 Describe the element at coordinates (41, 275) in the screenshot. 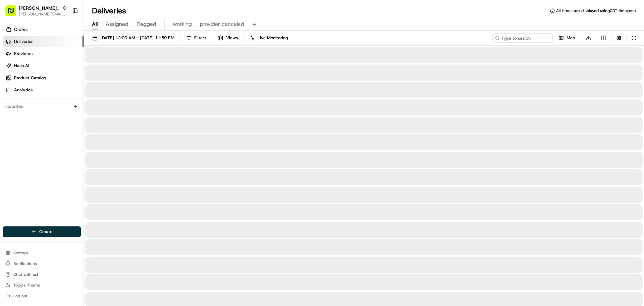

I see `button: Chat with us!` at that location.